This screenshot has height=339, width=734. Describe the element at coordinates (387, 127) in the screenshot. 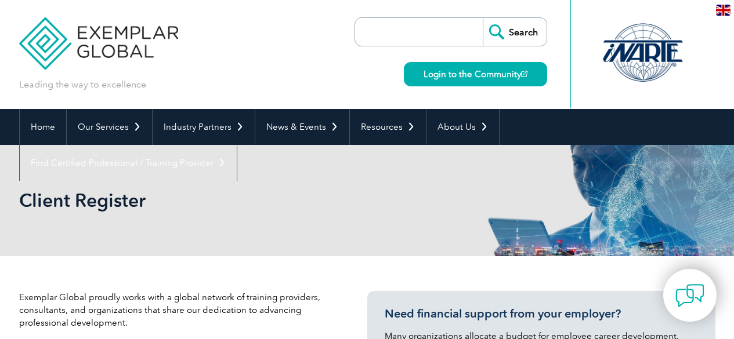

I see `a: Resources` at that location.